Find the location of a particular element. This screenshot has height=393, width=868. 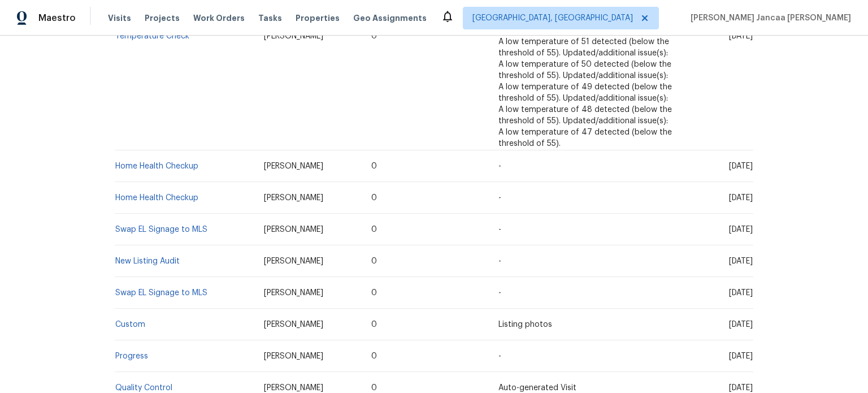

a: Quality Control is located at coordinates (144, 388).